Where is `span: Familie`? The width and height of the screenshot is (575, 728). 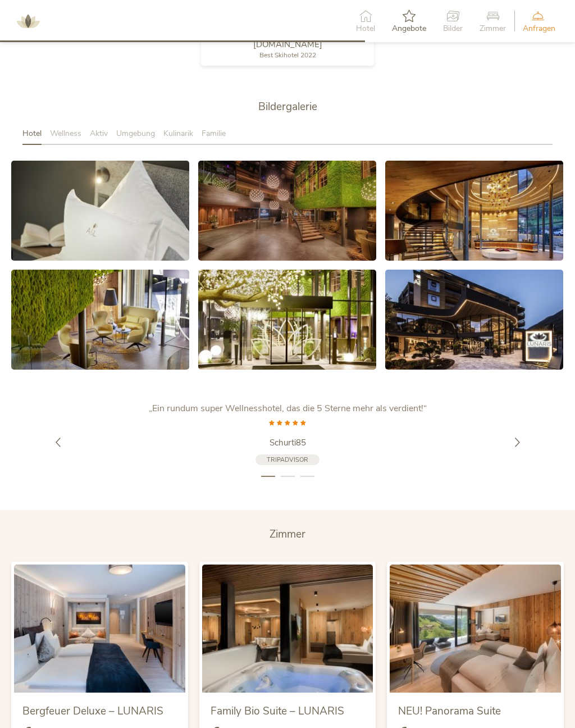
span: Familie is located at coordinates (213, 133).